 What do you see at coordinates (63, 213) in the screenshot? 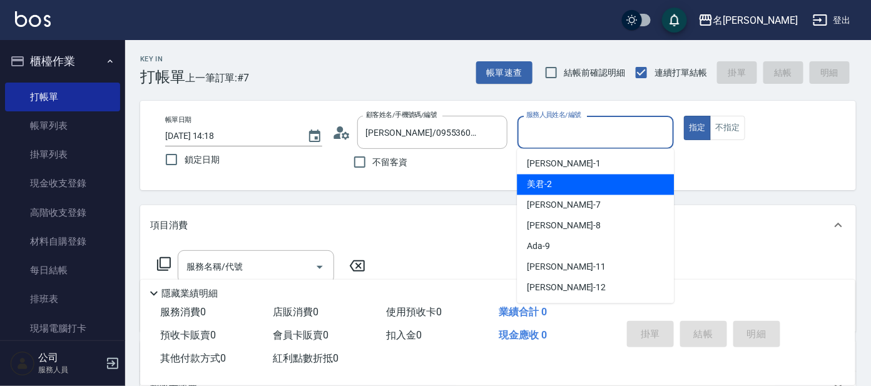
I see `a: 高階收支登錄` at bounding box center [63, 213].